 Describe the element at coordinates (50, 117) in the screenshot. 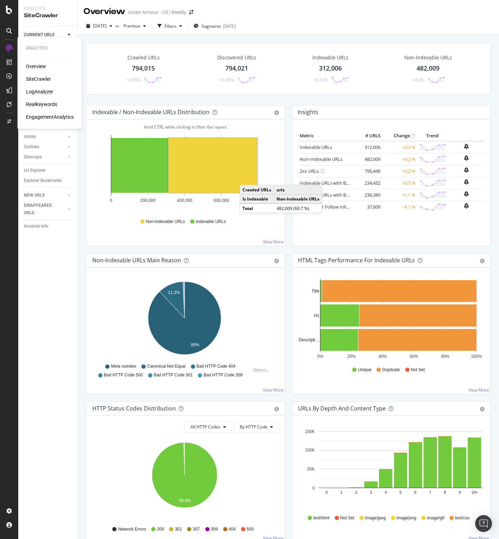

I see `div: EngagementAnalytics` at that location.